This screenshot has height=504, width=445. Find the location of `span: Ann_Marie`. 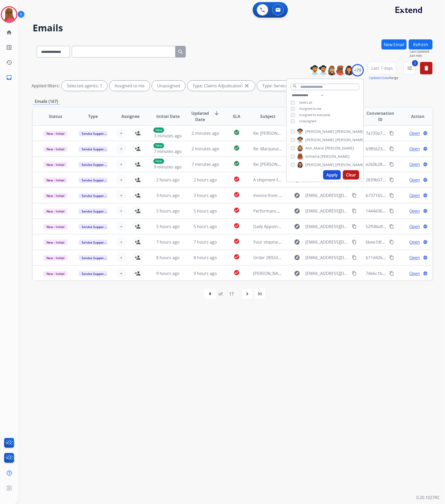

span: Ann_Marie is located at coordinates (315, 148).